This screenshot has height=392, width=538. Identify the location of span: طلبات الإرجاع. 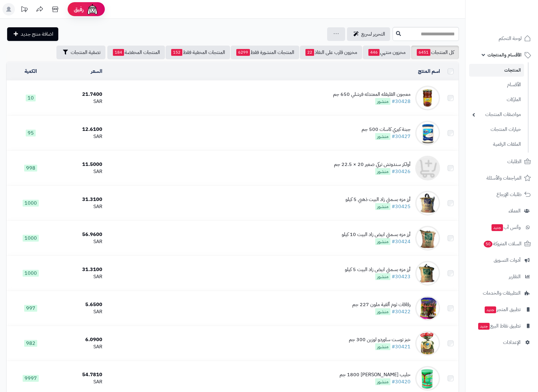
(508, 194).